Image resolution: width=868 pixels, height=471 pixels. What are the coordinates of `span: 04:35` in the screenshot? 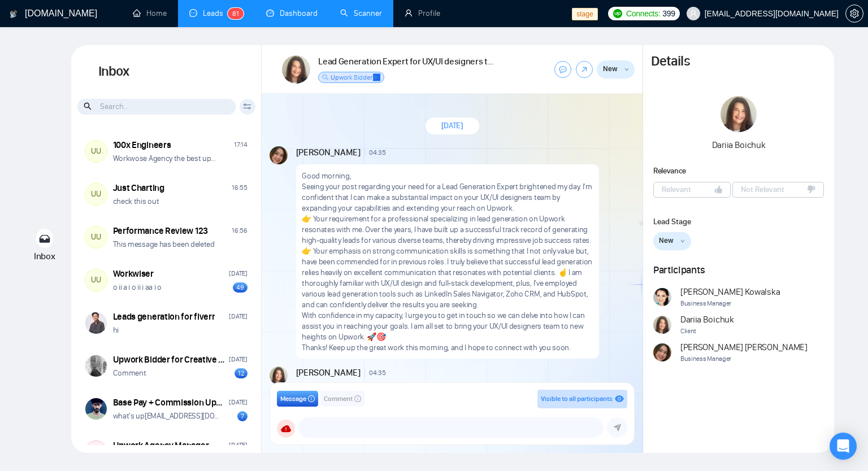 It's located at (377, 153).